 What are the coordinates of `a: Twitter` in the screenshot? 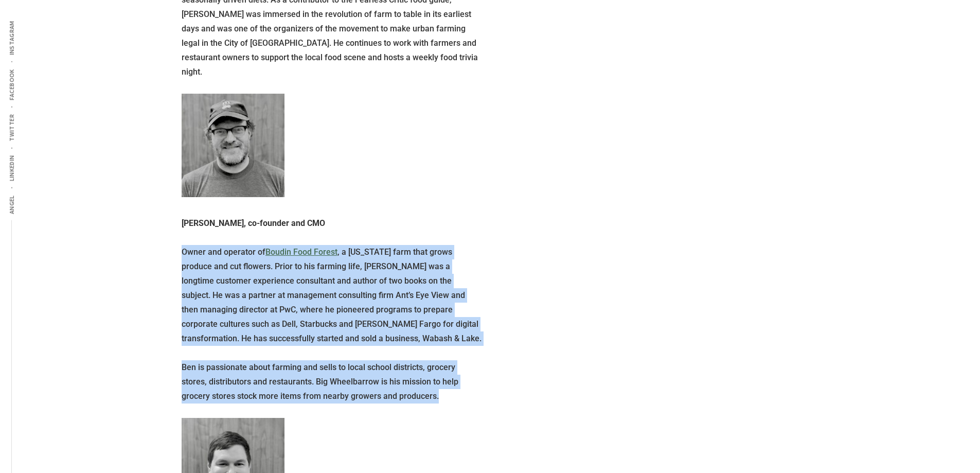 It's located at (11, 128).